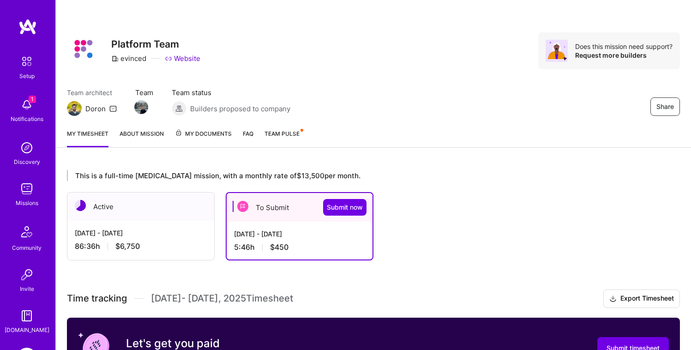  I want to click on img: Team Member Avatar, so click(141, 107).